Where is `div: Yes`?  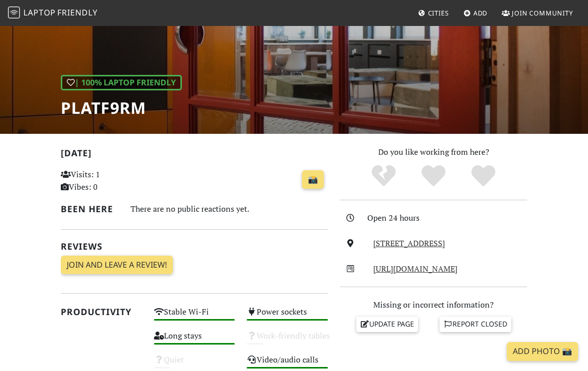 div: Yes is located at coordinates (433, 176).